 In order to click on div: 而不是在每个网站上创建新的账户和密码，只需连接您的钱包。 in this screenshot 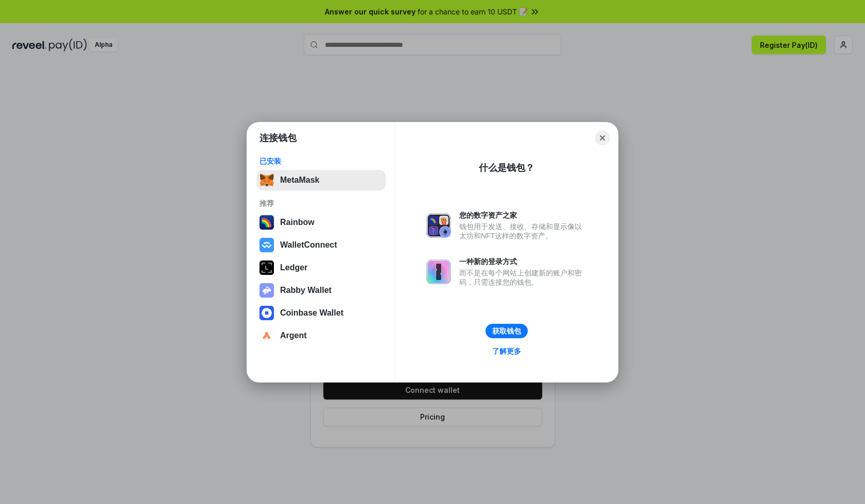, I will do `click(524, 278)`.